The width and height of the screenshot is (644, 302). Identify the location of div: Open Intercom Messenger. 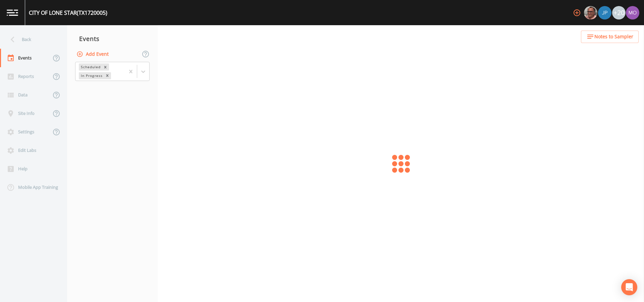
(629, 287).